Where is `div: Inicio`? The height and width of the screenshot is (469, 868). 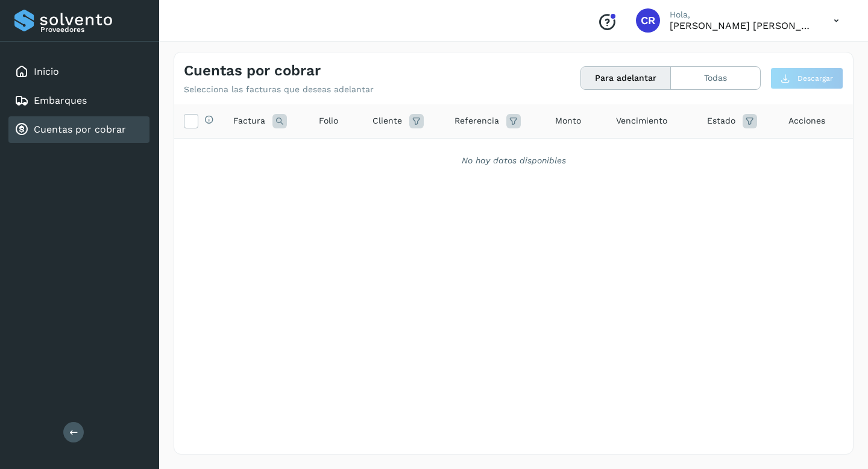 div: Inicio is located at coordinates (79, 72).